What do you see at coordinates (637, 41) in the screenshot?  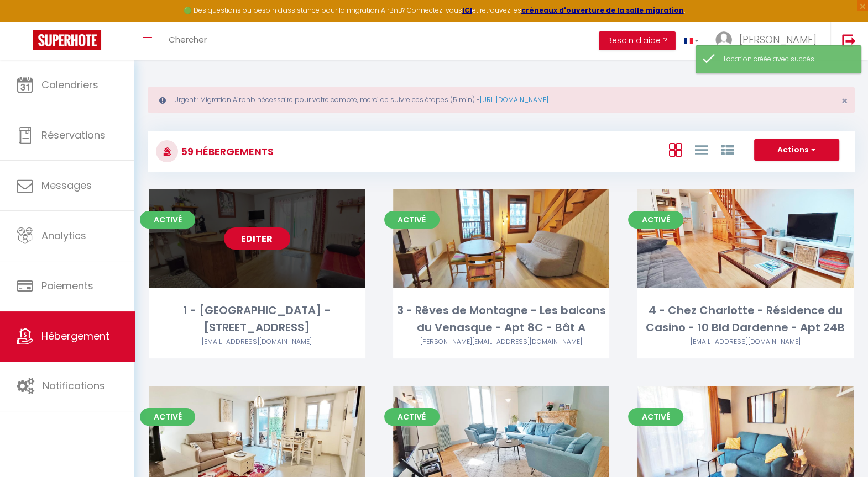 I see `button: Besoin d'aide ?` at bounding box center [637, 41].